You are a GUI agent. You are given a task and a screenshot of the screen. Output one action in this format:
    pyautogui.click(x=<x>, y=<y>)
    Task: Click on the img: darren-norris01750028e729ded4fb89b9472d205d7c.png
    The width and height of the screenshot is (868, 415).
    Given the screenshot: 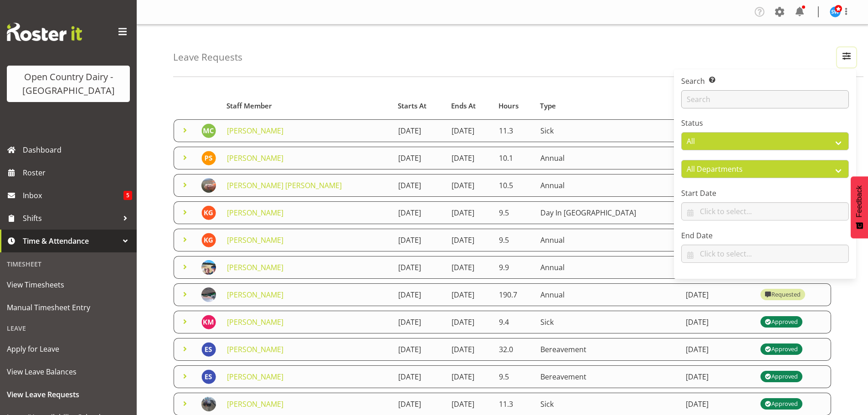 What is the action you would take?
    pyautogui.click(x=209, y=267)
    